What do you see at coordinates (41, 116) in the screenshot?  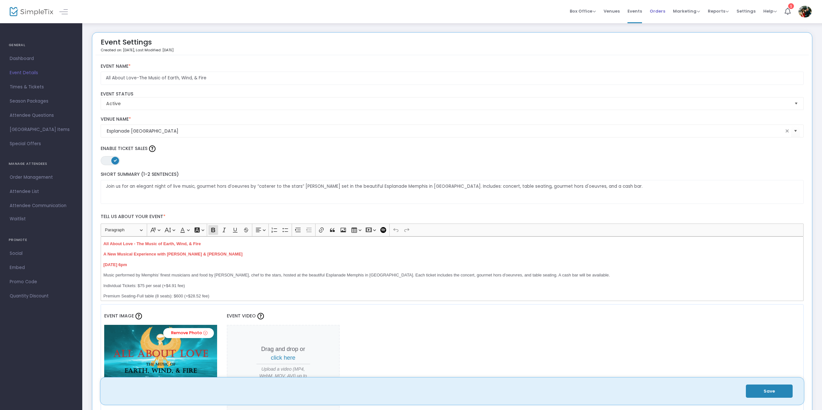 I see `span: Attendee Questions` at bounding box center [41, 116].